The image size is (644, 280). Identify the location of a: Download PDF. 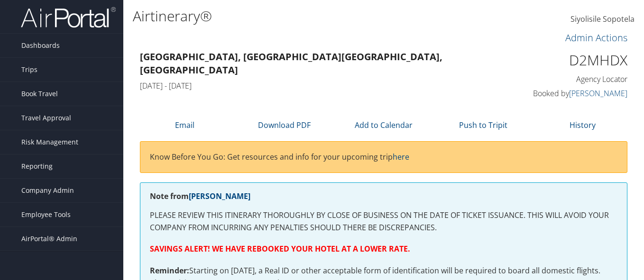
(284, 125).